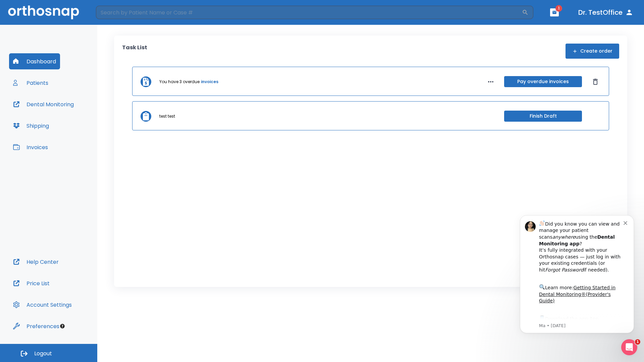 The height and width of the screenshot is (362, 644). Describe the element at coordinates (36, 262) in the screenshot. I see `button: Help Center` at that location.